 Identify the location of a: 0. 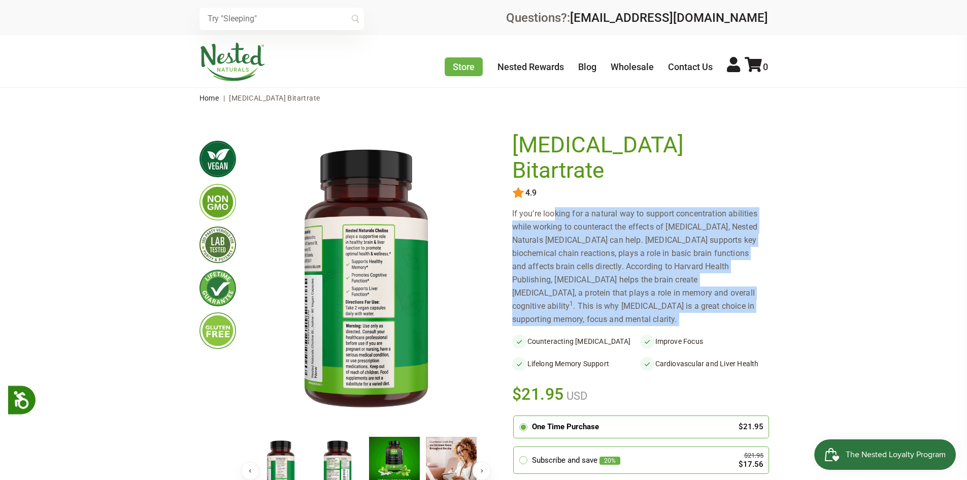
(756, 66).